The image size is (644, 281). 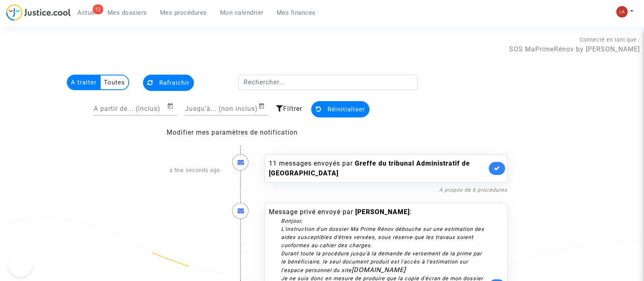 I want to click on div: Bonjour,, so click(x=383, y=221).